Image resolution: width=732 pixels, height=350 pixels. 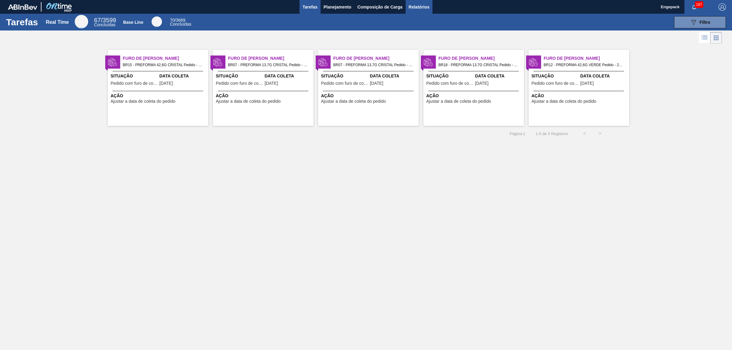 What do you see at coordinates (163, 65) in the screenshot?
I see `span: BR15 - PREFORMA 42,6G CRISTAL Pedido - 2037141` at bounding box center [163, 65].